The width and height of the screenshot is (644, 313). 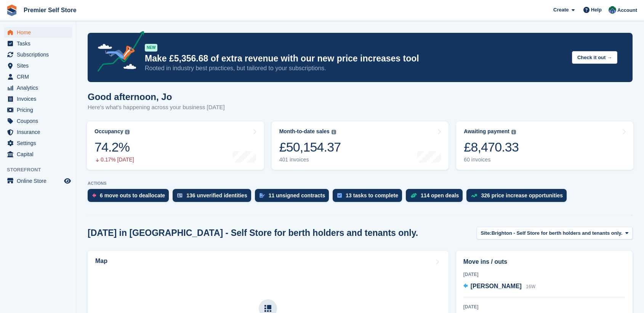 What do you see at coordinates (544, 262) in the screenshot?
I see `h2: Move ins / outs` at bounding box center [544, 262].